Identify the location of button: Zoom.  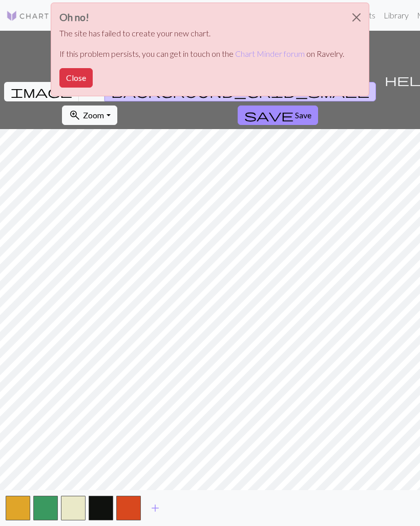
(89, 115).